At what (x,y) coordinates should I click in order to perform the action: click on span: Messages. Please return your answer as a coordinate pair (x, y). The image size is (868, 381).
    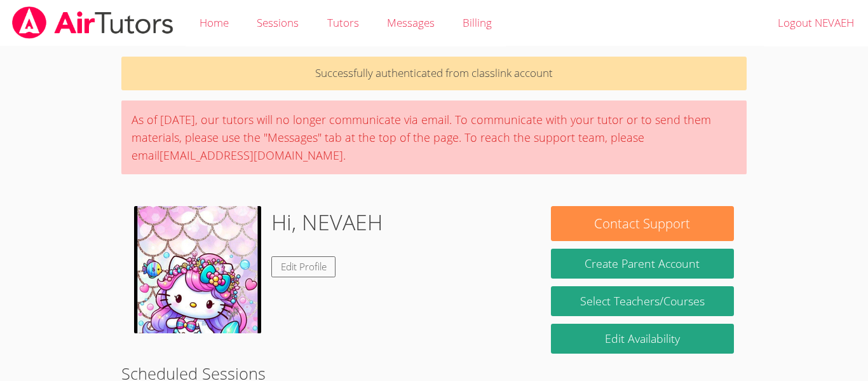
    Looking at the image, I should click on (411, 22).